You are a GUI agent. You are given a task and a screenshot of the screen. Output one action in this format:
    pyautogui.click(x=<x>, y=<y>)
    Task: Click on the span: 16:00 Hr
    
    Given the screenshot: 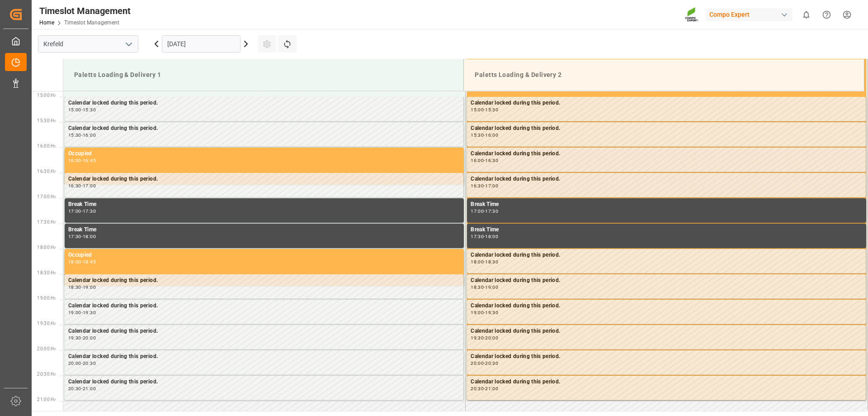 What is the action you would take?
    pyautogui.click(x=46, y=145)
    